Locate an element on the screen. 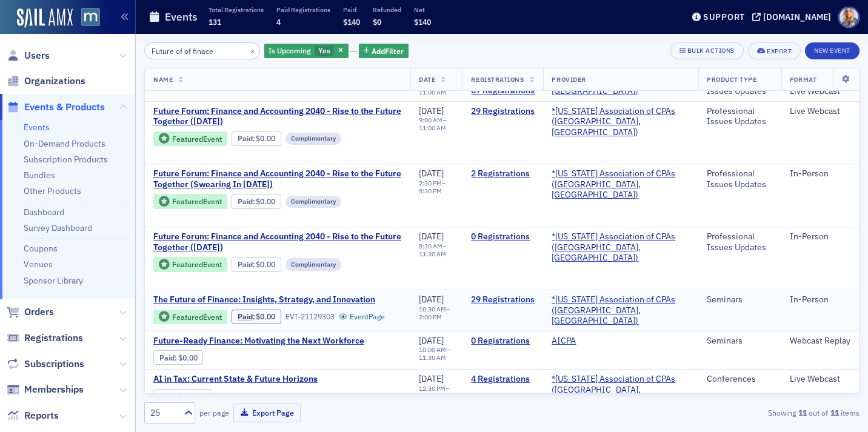  h1: Events is located at coordinates (181, 17).